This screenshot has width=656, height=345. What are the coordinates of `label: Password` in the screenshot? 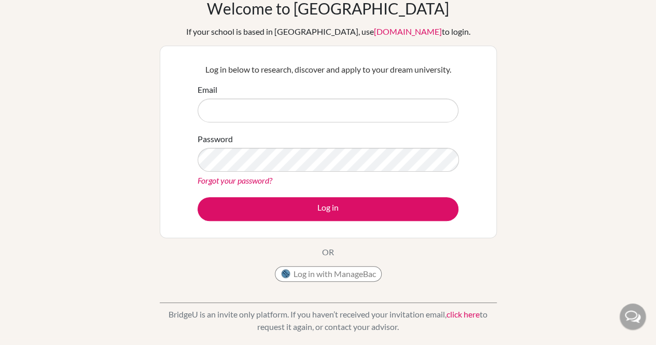 It's located at (215, 139).